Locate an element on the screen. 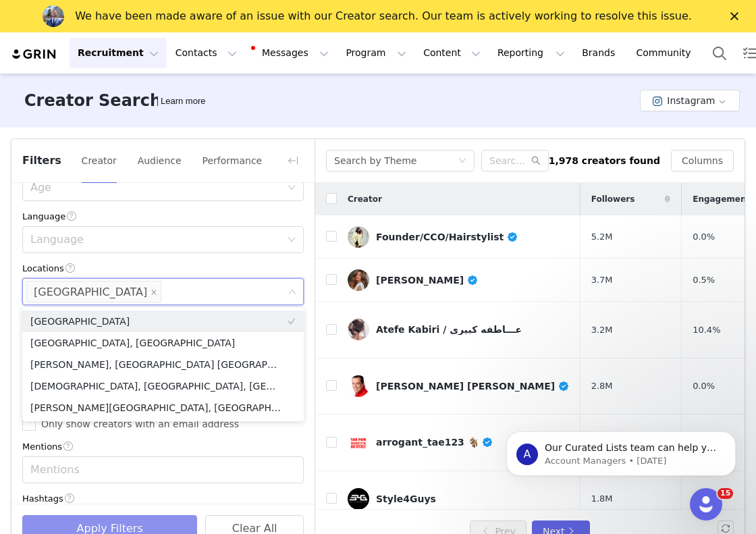  span: 3.7M is located at coordinates (603, 280).